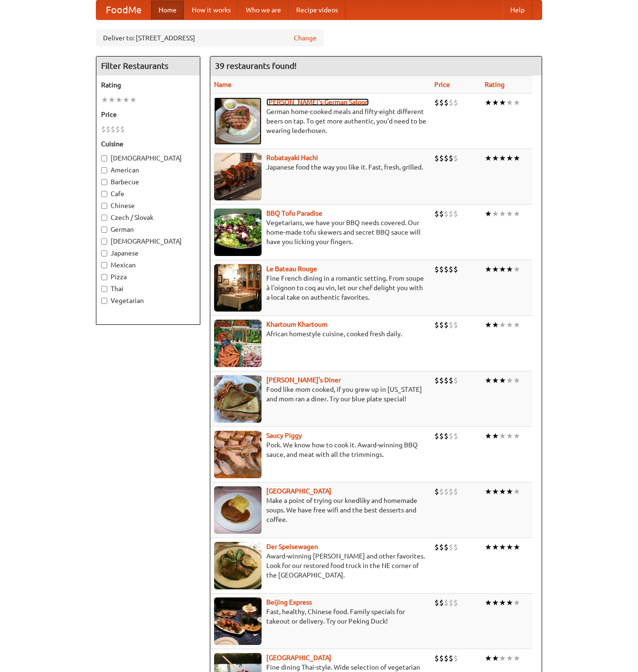  What do you see at coordinates (123, 10) in the screenshot?
I see `a: FoodMe` at bounding box center [123, 10].